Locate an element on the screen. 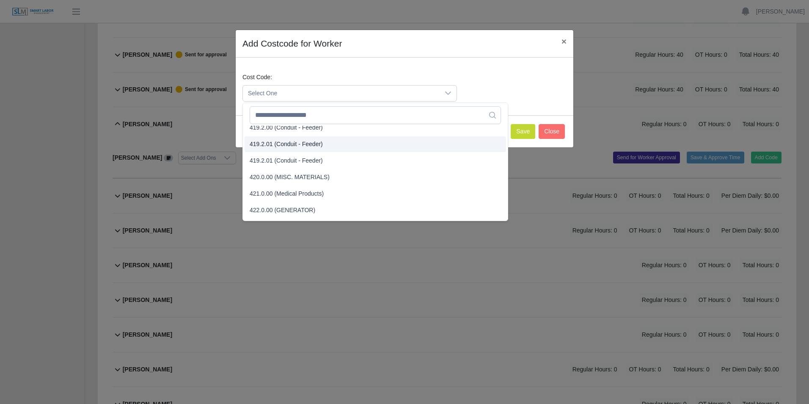  li: 421.0.00 (Medical Products) is located at coordinates (376, 193).